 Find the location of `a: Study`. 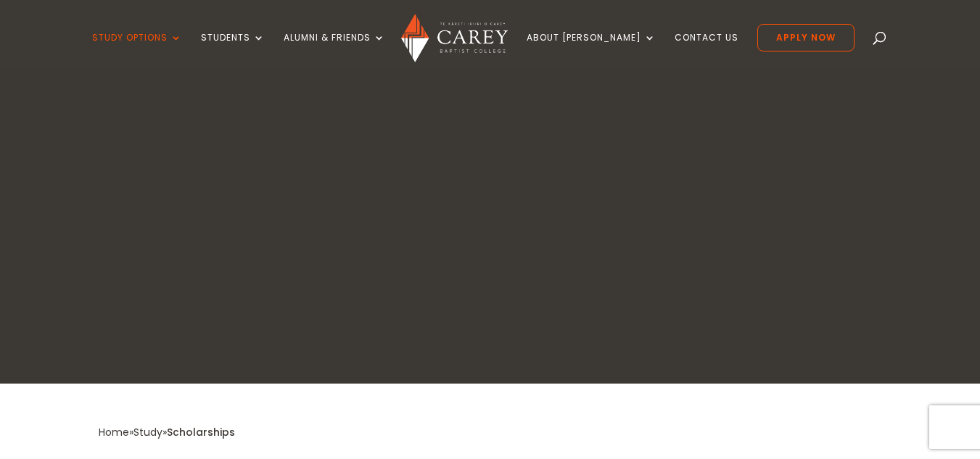

a: Study is located at coordinates (148, 433).